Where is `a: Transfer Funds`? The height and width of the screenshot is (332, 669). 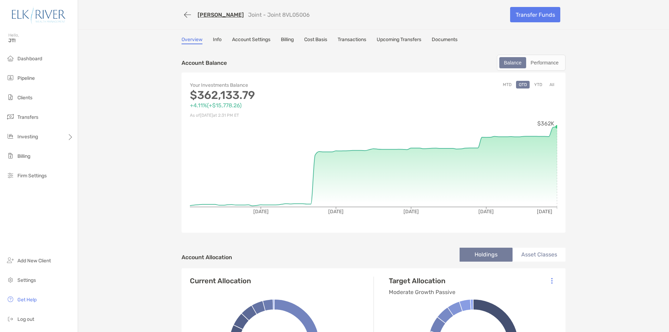 a: Transfer Funds is located at coordinates (535, 15).